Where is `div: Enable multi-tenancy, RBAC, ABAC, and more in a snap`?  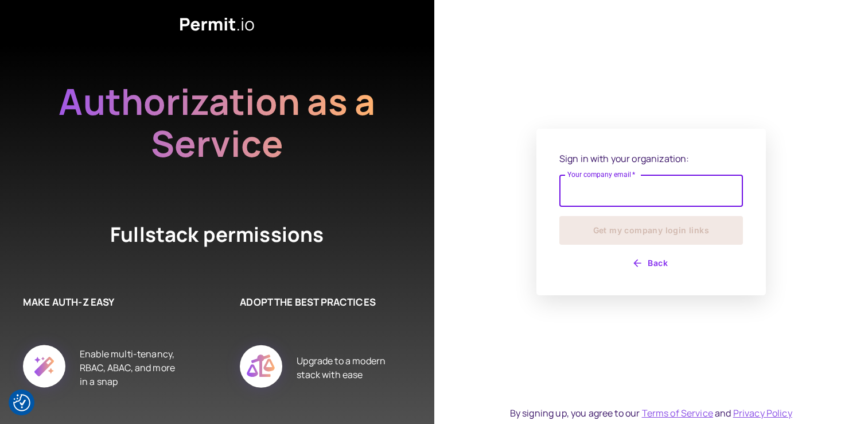
div: Enable multi-tenancy, RBAC, ABAC, and more in a snap is located at coordinates (131, 368).